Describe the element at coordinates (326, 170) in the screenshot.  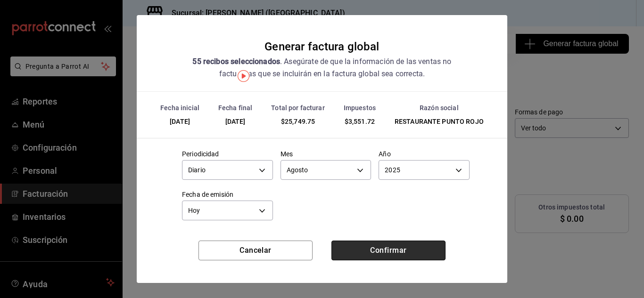
I see `div: Agosto` at that location.